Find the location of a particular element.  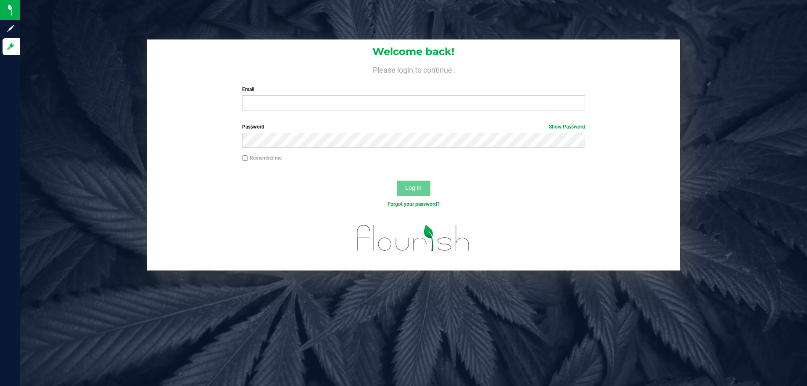

inline-svg: Sign up is located at coordinates (11, 29).